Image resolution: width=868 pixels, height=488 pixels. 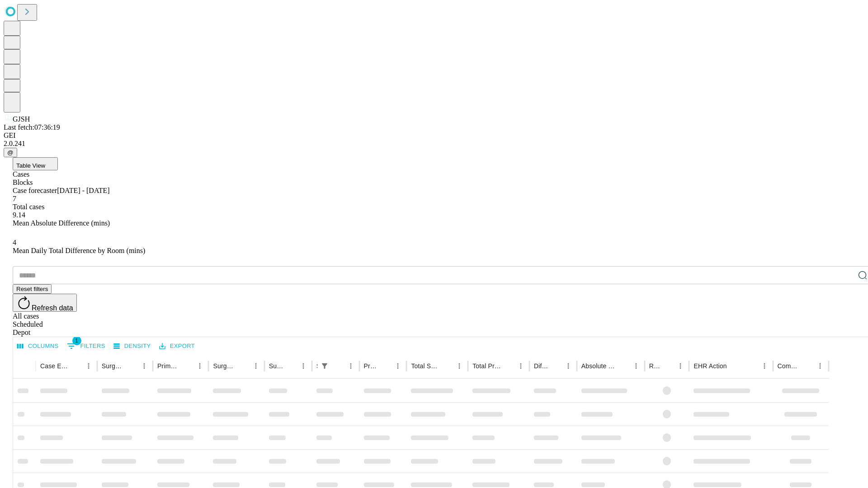 I want to click on div: Scheduled In Room Duration, so click(x=317, y=366).